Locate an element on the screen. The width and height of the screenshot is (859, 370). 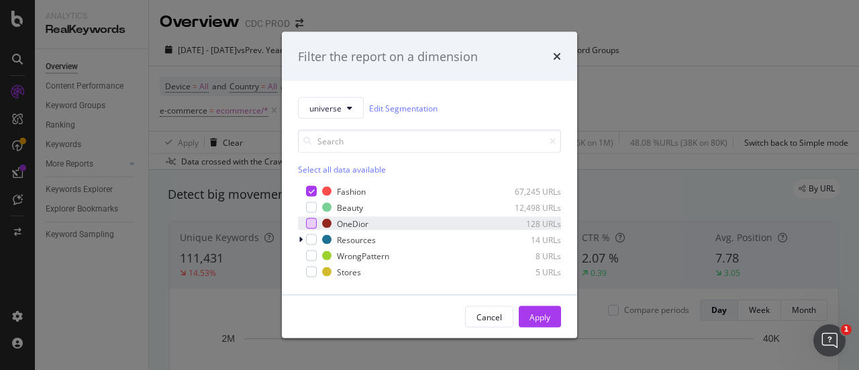
div: Resources is located at coordinates (356, 239).